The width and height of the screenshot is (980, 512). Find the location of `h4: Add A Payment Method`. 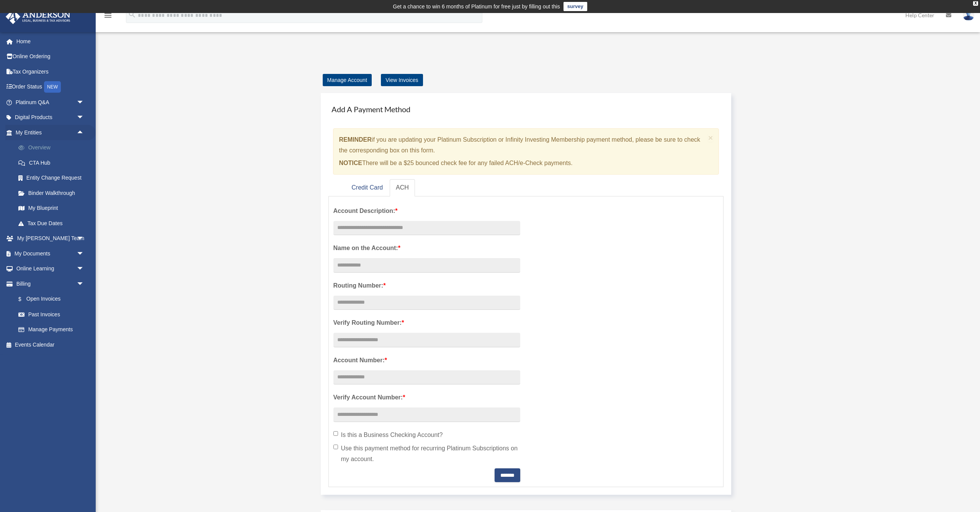

h4: Add A Payment Method is located at coordinates (526, 109).